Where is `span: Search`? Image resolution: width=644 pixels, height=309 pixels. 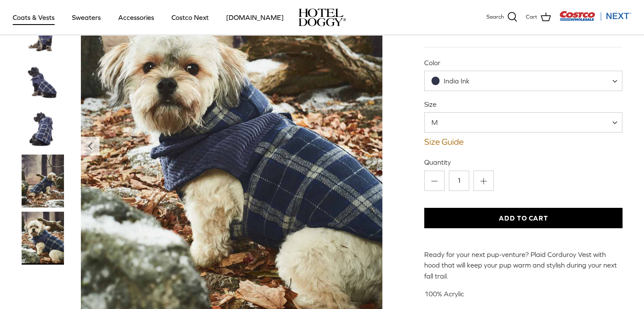 span: Search is located at coordinates (495, 17).